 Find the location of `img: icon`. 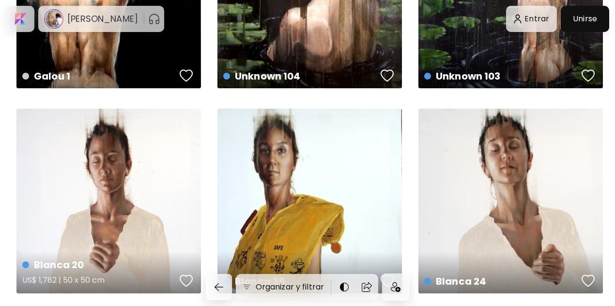

img: icon is located at coordinates (396, 287).